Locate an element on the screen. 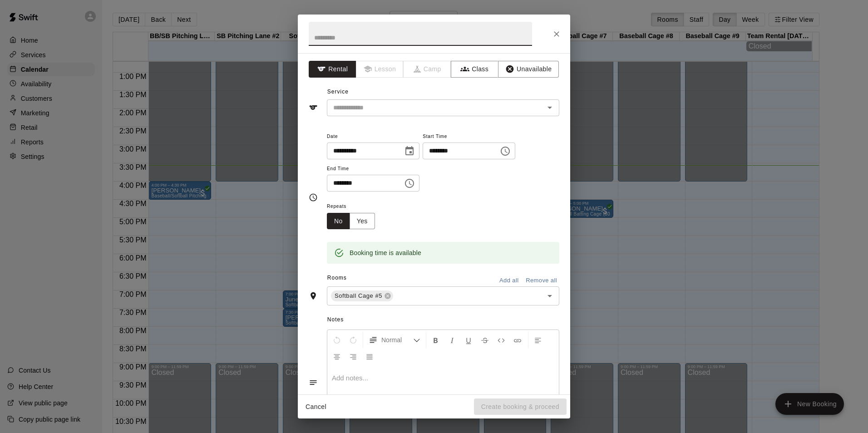 This screenshot has width=868, height=433. button: Class is located at coordinates (474, 69).